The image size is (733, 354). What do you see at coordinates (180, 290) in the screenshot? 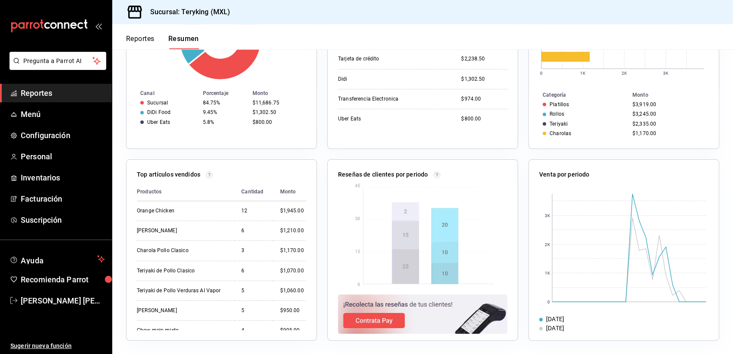
I see `div: Teriyaki de Pollo Verduras Al Vapor` at bounding box center [180, 290].